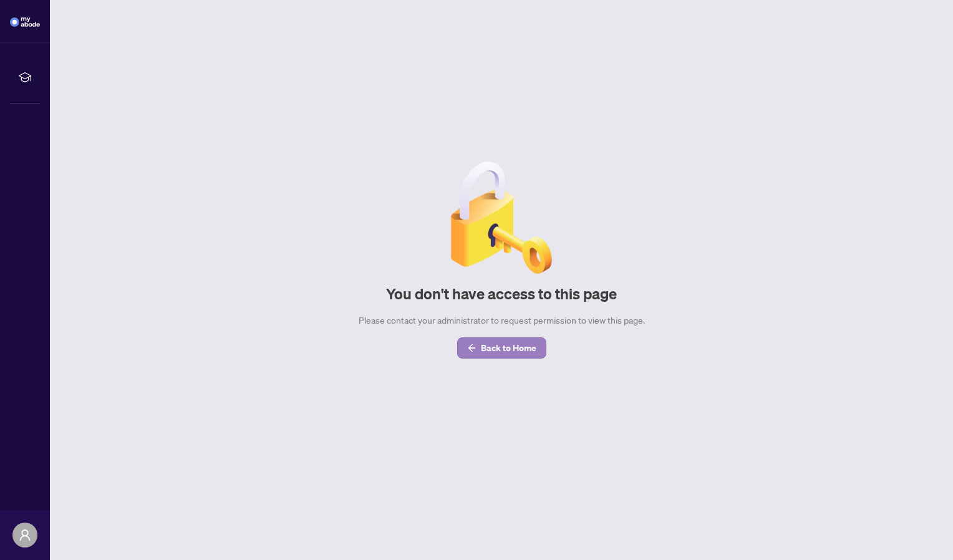  I want to click on span: user, so click(25, 535).